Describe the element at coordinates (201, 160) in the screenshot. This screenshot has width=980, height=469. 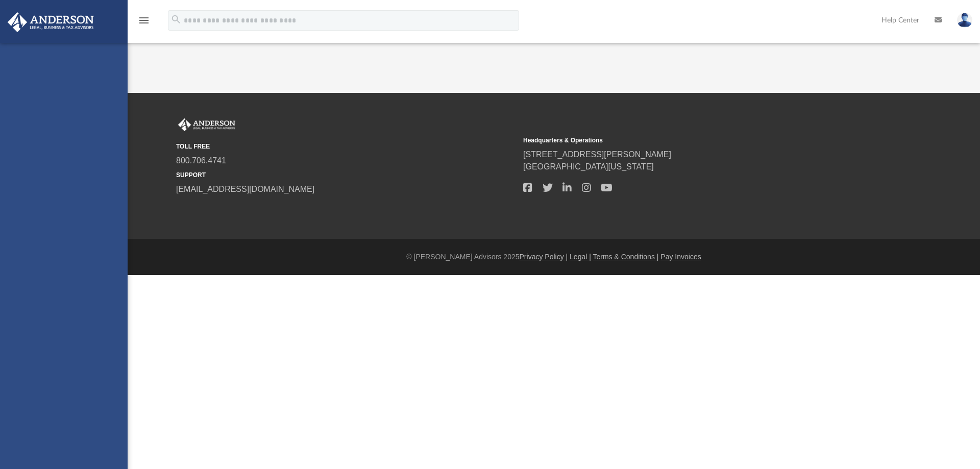
I see `a: 800.706.4741` at that location.